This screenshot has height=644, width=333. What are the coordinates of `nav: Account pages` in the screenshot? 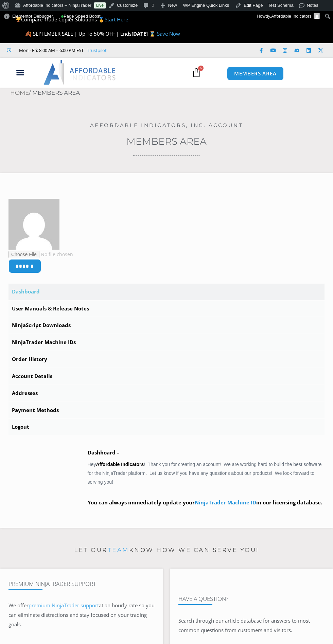 It's located at (166, 359).